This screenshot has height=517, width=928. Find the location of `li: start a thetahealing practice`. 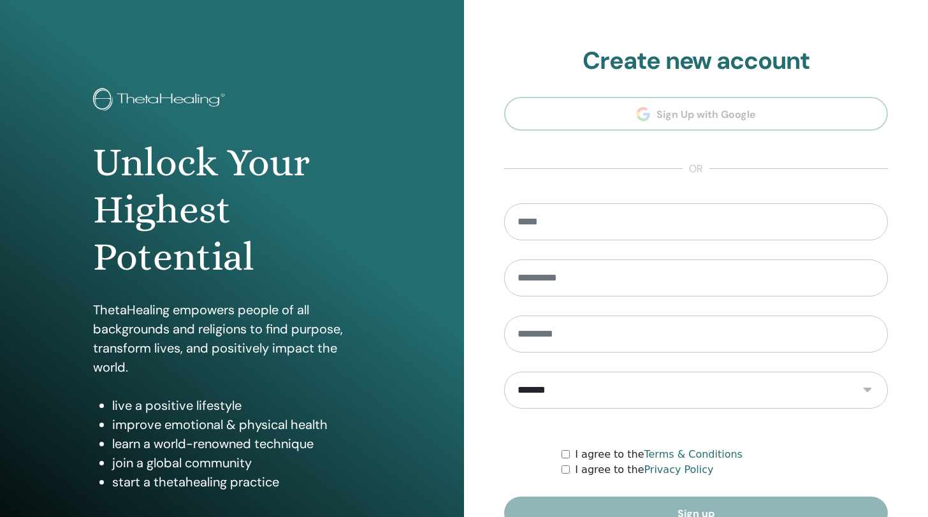

li: start a thetahealing practice is located at coordinates (241, 482).